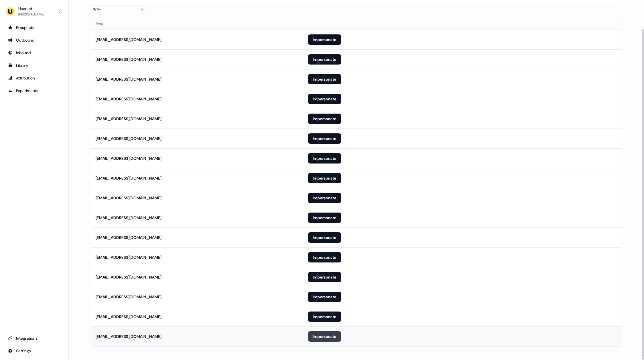  What do you see at coordinates (119, 9) in the screenshot?
I see `button: Kpler` at bounding box center [119, 9].